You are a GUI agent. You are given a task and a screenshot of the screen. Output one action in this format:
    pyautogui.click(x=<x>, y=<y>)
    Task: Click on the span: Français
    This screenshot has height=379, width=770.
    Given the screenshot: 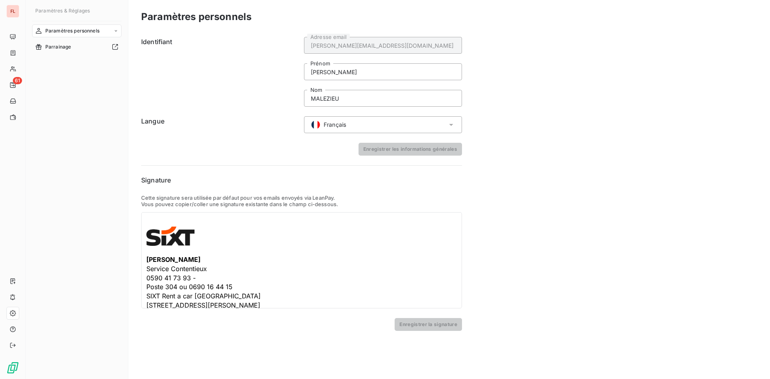 What is the action you would take?
    pyautogui.click(x=335, y=125)
    